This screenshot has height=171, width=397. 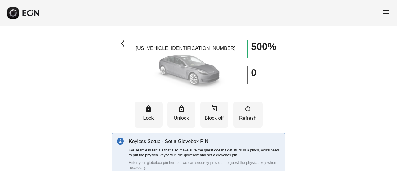 What do you see at coordinates (181, 118) in the screenshot?
I see `p: Unlock` at bounding box center [181, 118].